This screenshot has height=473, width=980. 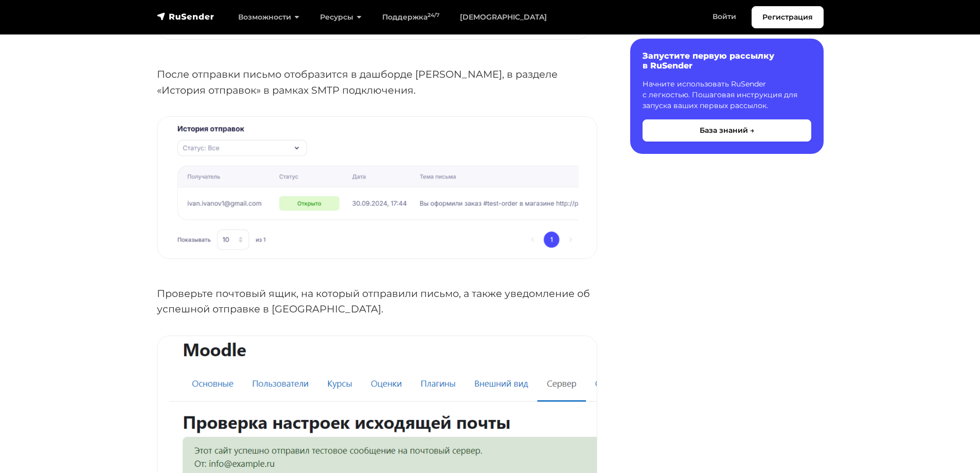 What do you see at coordinates (787, 17) in the screenshot?
I see `a: Регистрация` at bounding box center [787, 17].